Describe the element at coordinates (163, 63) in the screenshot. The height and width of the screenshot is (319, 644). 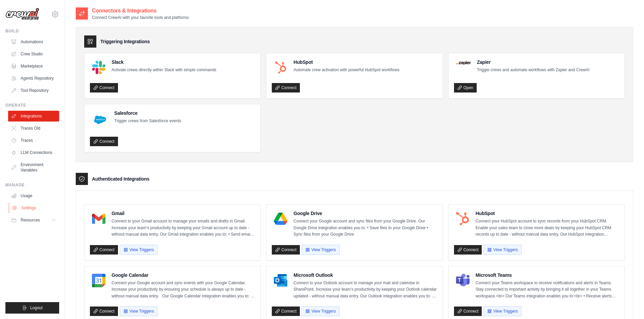
I see `h4: Slack` at that location.